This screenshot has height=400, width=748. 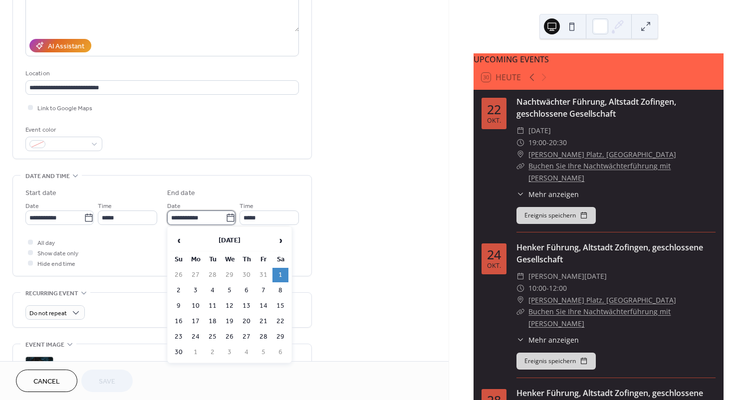 I want to click on button: ​Mehr anzeigen, so click(x=547, y=340).